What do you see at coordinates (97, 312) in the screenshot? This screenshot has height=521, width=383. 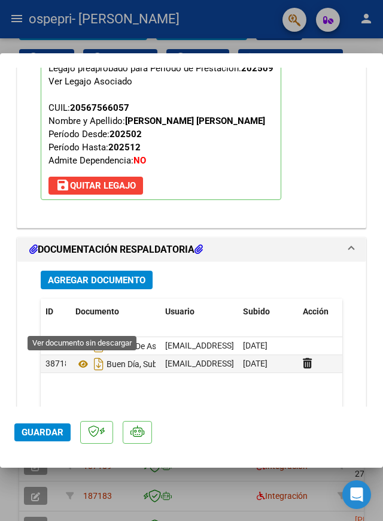 I see `span: Documento` at bounding box center [97, 312].